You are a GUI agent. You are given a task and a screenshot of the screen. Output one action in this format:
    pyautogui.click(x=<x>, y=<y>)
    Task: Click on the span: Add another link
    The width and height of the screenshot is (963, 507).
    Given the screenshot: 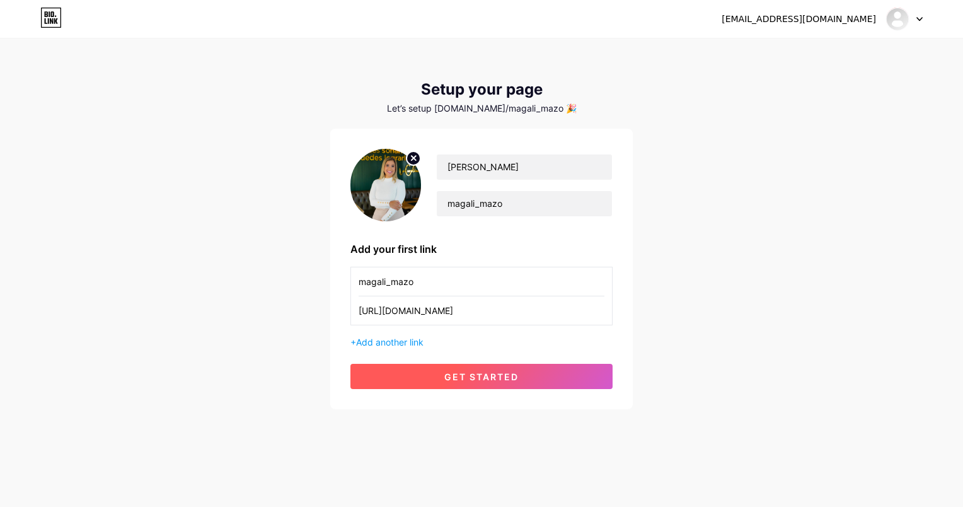 What is the action you would take?
    pyautogui.click(x=389, y=342)
    